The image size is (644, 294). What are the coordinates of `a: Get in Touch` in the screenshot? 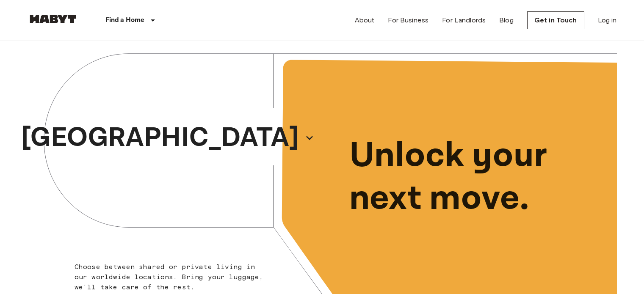 It's located at (556, 20).